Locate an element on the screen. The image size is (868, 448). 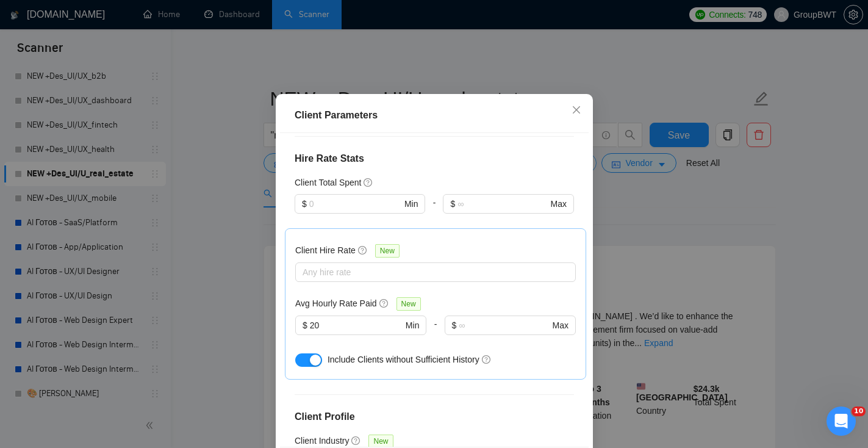
h5: Avg Hourly Rate Paid is located at coordinates (336, 303).